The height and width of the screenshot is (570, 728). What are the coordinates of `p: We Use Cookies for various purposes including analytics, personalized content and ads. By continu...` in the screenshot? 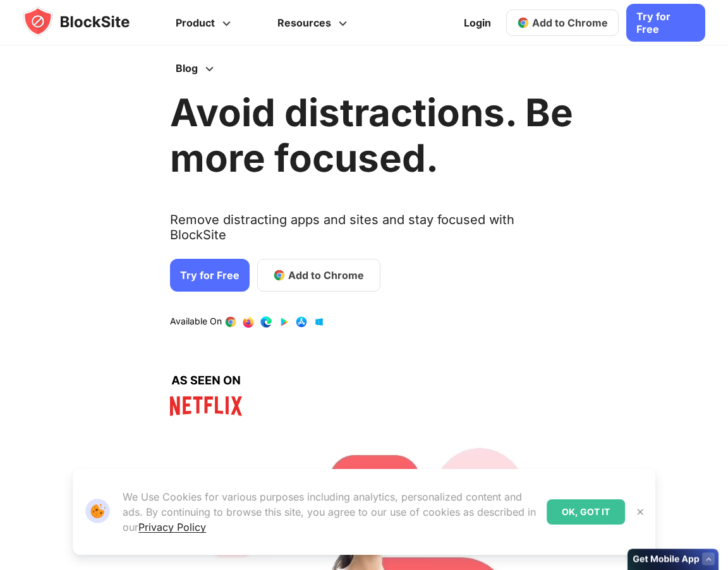 It's located at (329, 512).